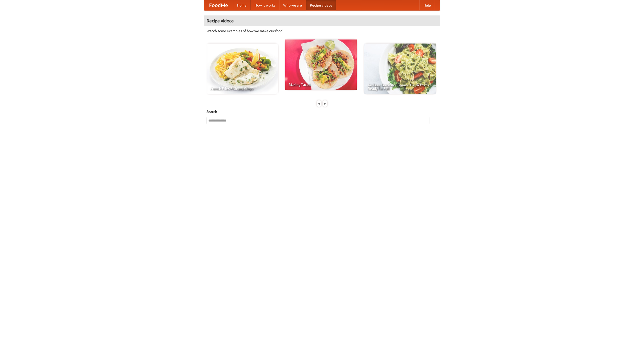  What do you see at coordinates (321, 65) in the screenshot?
I see `a: Making Tacos` at bounding box center [321, 65].